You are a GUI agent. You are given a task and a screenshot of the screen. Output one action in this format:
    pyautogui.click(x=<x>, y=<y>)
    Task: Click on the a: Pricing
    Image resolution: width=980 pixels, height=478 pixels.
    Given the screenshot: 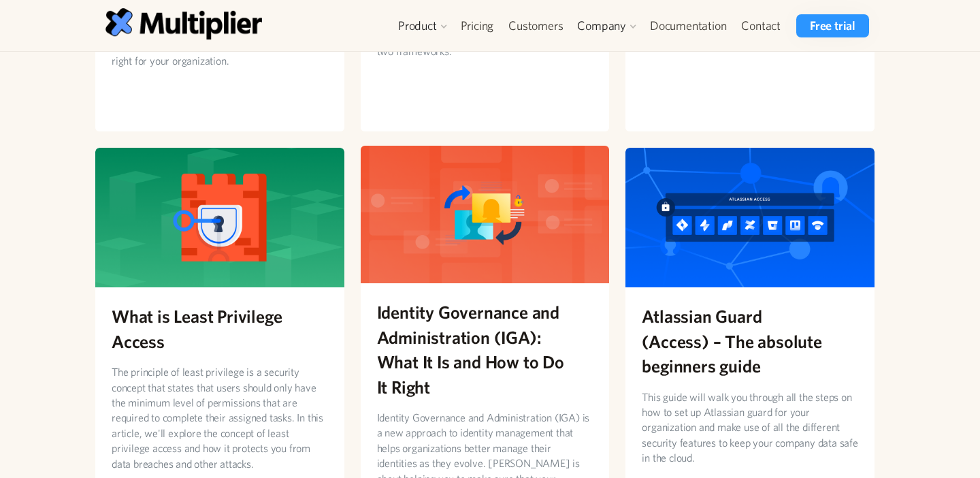 What is the action you would take?
    pyautogui.click(x=477, y=26)
    